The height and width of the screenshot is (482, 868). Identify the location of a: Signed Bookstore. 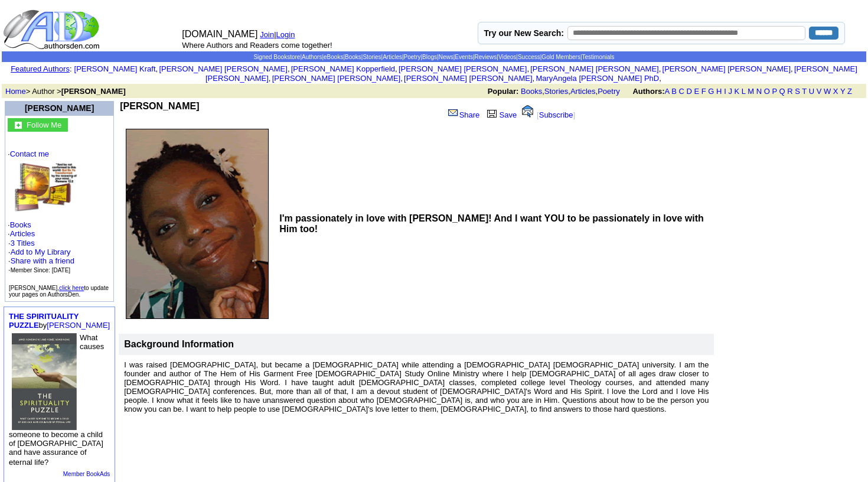
(276, 57).